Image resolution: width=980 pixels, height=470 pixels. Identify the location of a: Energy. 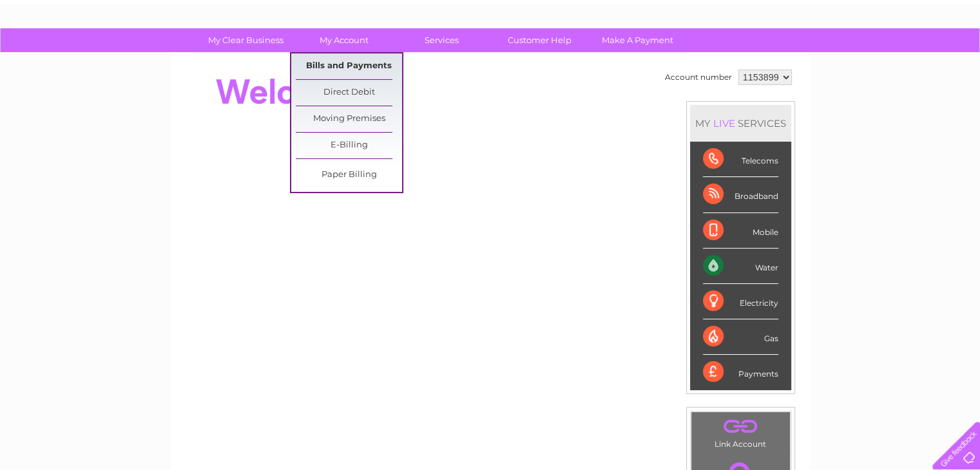
(800, 60).